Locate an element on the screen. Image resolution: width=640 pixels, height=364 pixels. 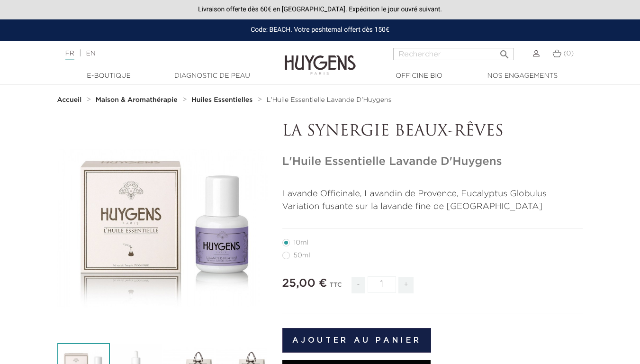
button: Ajouter au panier is located at coordinates (357, 340).